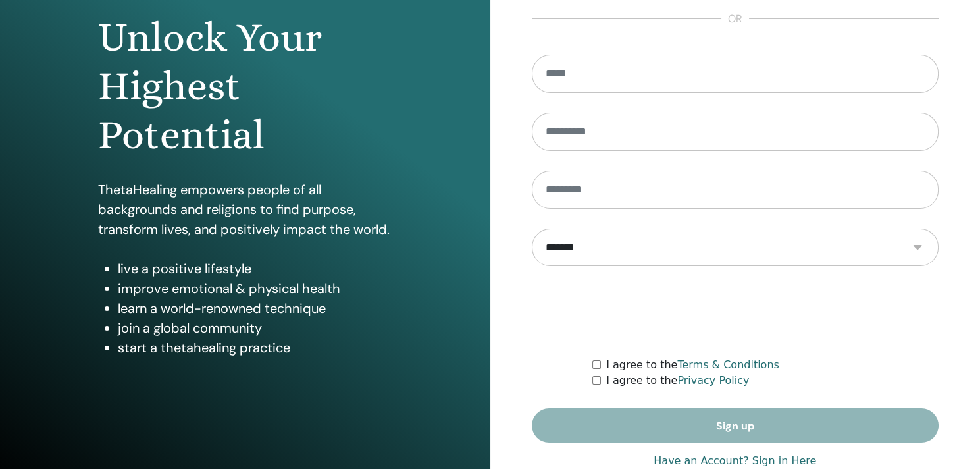 This screenshot has width=980, height=469. What do you see at coordinates (245, 86) in the screenshot?
I see `h1: Unlock Your Highest Potential` at bounding box center [245, 86].